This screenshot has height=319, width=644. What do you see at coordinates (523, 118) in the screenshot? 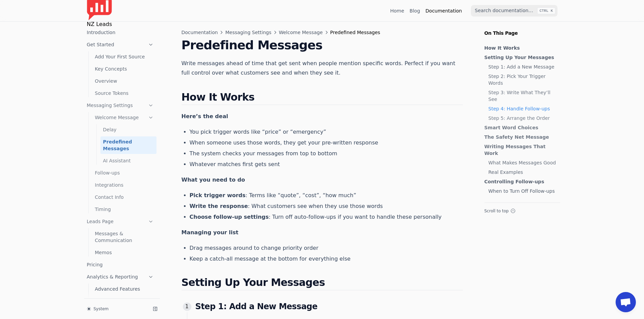
I see `a: Step 5: Arrange the Order` at bounding box center [523, 118].